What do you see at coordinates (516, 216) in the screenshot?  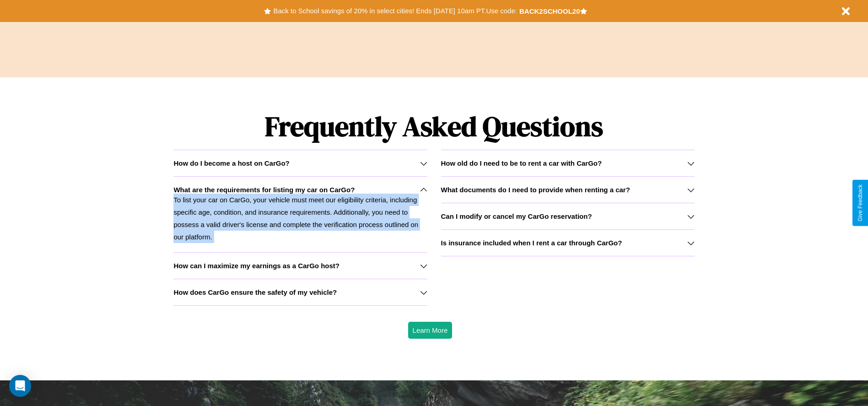 I see `h3: Can I modify or cancel my CarGo reservation?` at bounding box center [516, 216].